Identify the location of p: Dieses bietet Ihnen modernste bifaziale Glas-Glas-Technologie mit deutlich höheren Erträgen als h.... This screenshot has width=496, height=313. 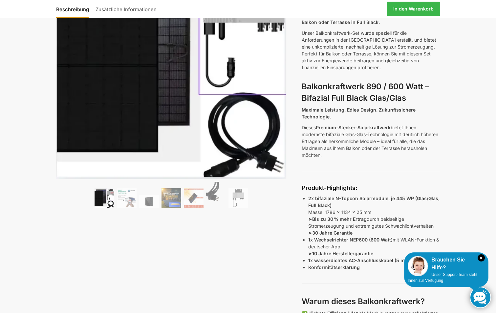
(370, 141).